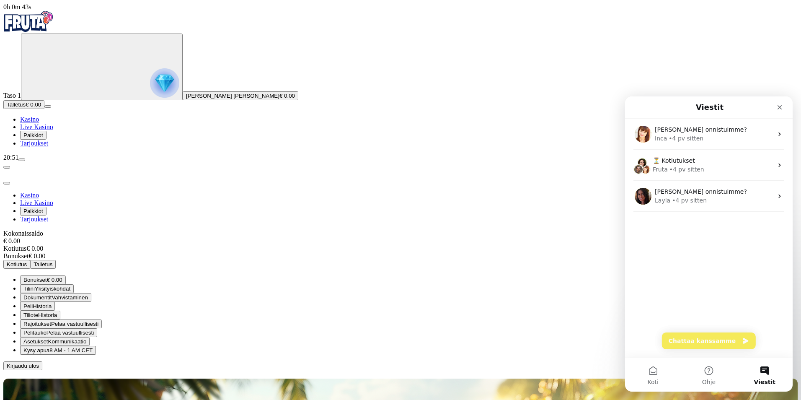  Describe the element at coordinates (17, 7) in the screenshot. I see `span: user session time` at that location.